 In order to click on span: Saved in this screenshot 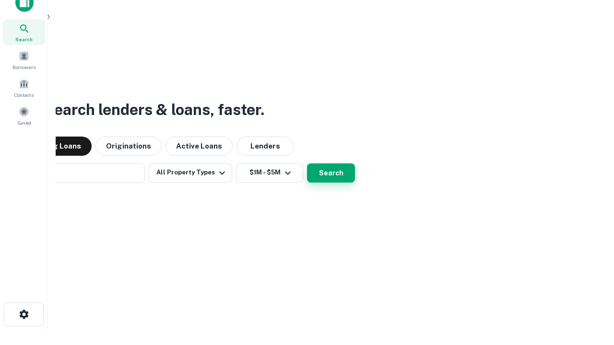, I will do `click(24, 123)`.